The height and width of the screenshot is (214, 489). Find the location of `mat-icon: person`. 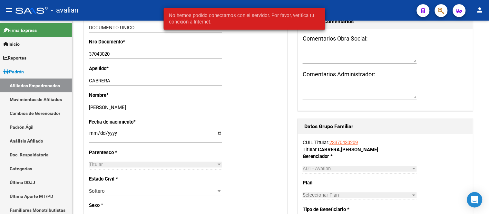

mat-icon: person is located at coordinates (480, 10).